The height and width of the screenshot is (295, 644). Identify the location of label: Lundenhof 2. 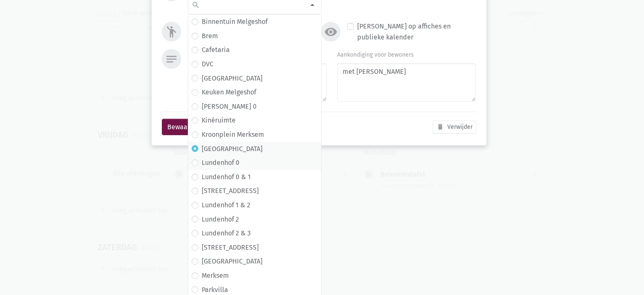
(220, 220).